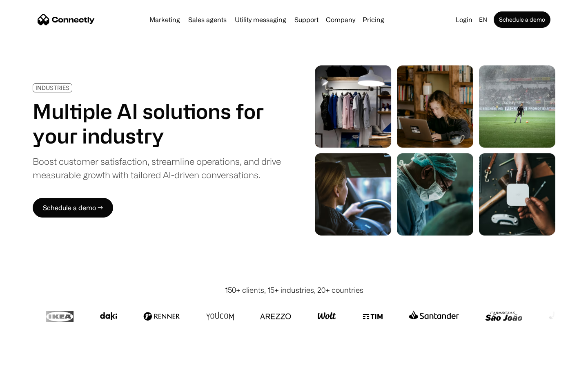  What do you see at coordinates (306, 20) in the screenshot?
I see `a: Support` at bounding box center [306, 20].